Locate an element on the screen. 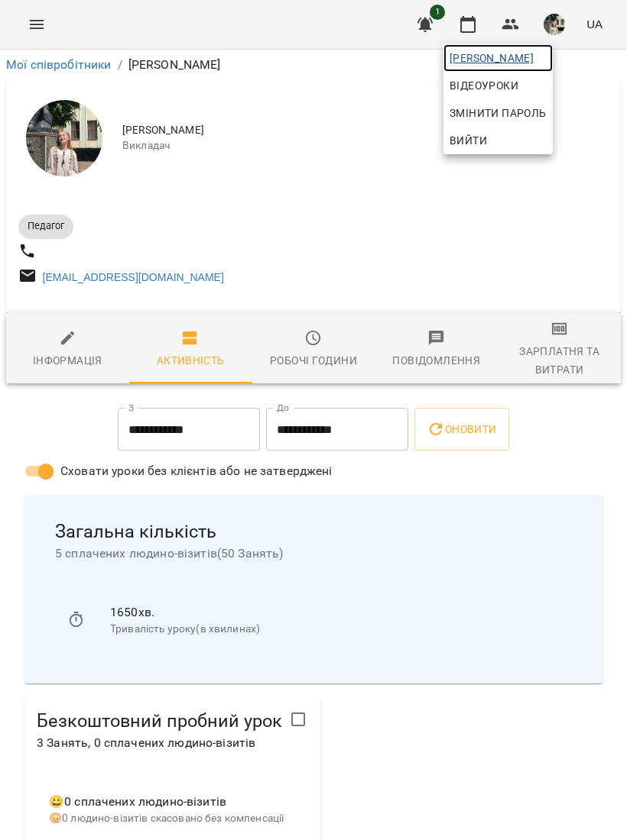 This screenshot has width=627, height=840. a: Відеоуроки is located at coordinates (483, 86).